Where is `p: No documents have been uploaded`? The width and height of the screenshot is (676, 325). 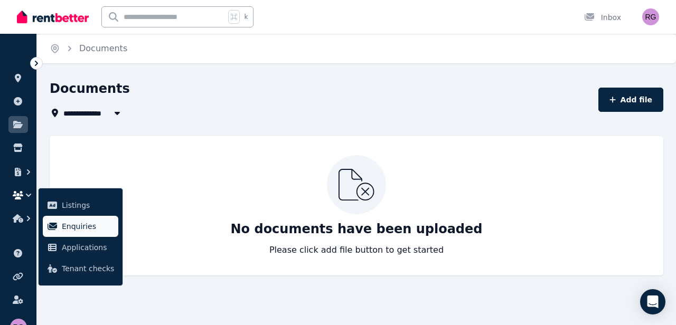
p: No documents have been uploaded is located at coordinates (356, 229).